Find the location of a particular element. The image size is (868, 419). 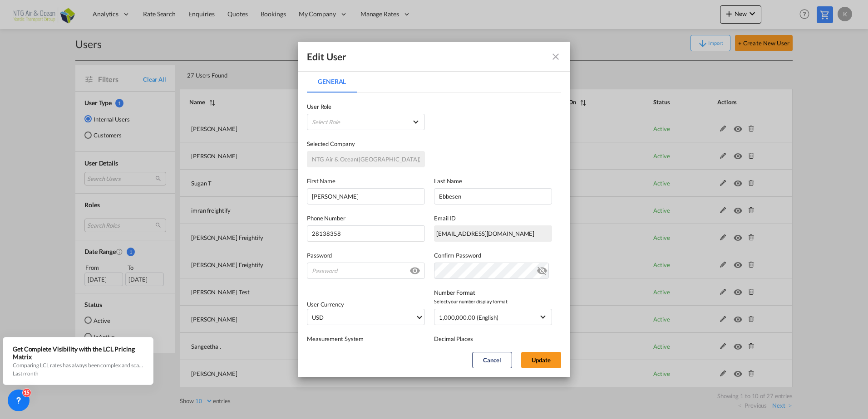

md-pagination-wrapper: Use the left and right arrow keys to navigate between tabs is located at coordinates (336, 82).